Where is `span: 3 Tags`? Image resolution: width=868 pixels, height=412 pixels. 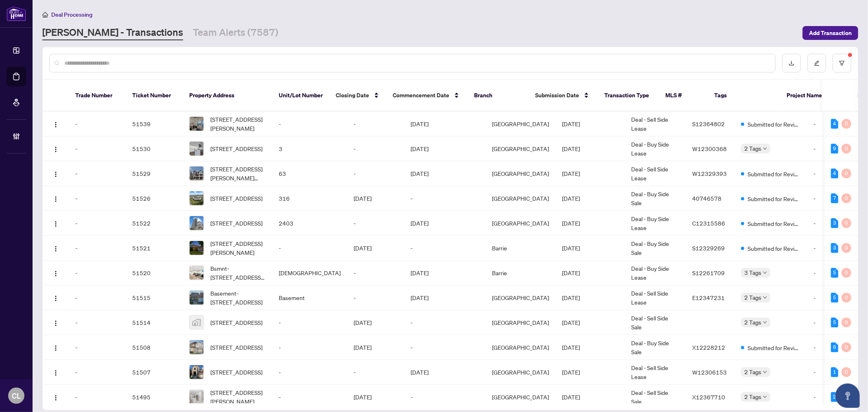 span: 3 Tags is located at coordinates (753, 272).